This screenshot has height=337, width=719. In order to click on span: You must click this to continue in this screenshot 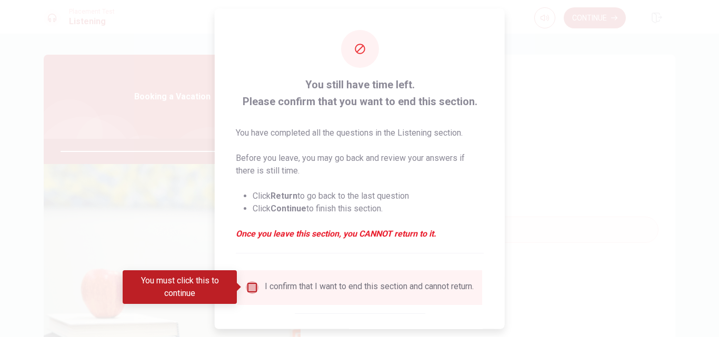, I will do `click(252, 287)`.